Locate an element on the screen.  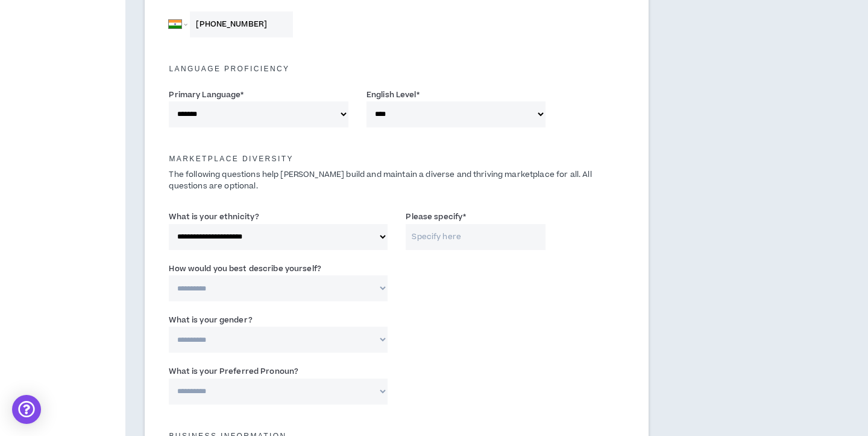
label: What is your gender? is located at coordinates (211, 320).